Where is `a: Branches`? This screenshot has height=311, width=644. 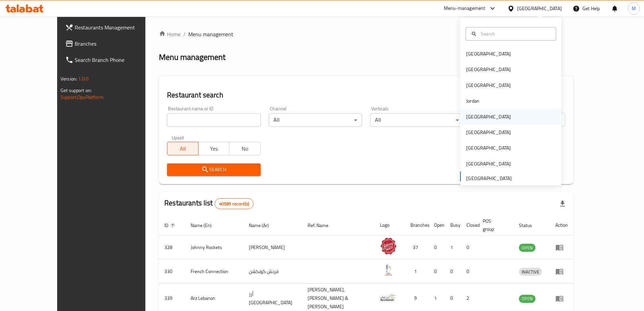 a: Branches is located at coordinates (112, 44).